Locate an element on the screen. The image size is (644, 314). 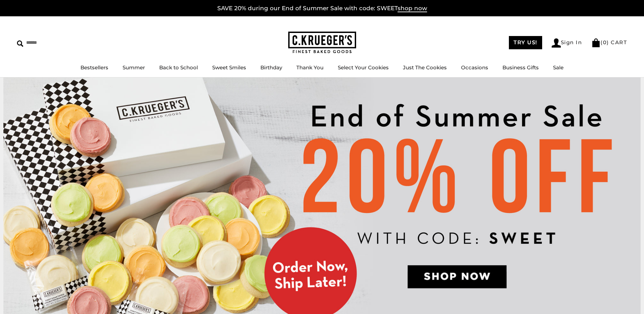
a: Sale is located at coordinates (558, 67).